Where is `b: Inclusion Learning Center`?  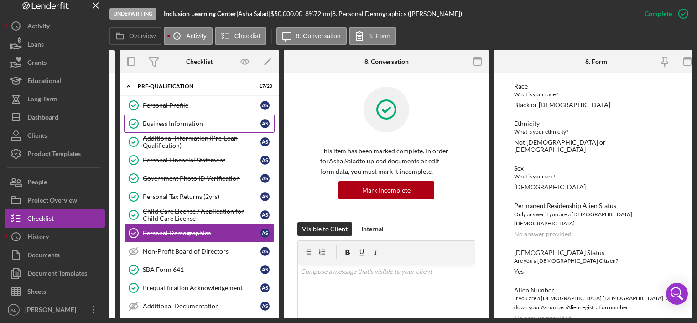
b: Inclusion Learning Center is located at coordinates (200, 13).